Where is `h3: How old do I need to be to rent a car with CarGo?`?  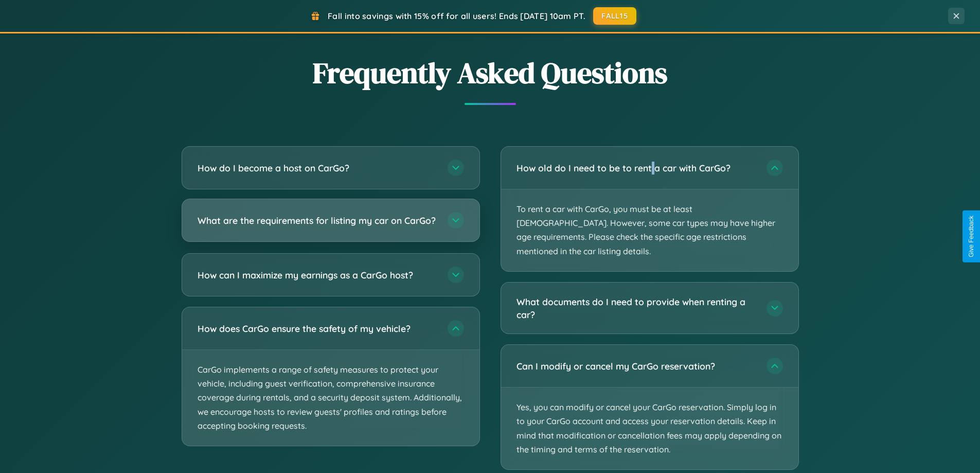 h3: How old do I need to be to rent a car with CarGo? is located at coordinates (636, 168).